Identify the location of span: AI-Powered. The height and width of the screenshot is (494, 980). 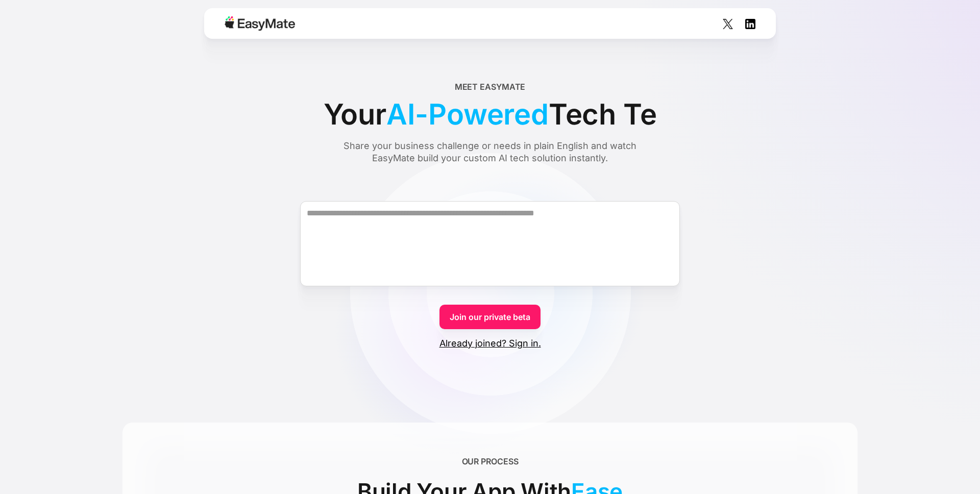
(468, 114).